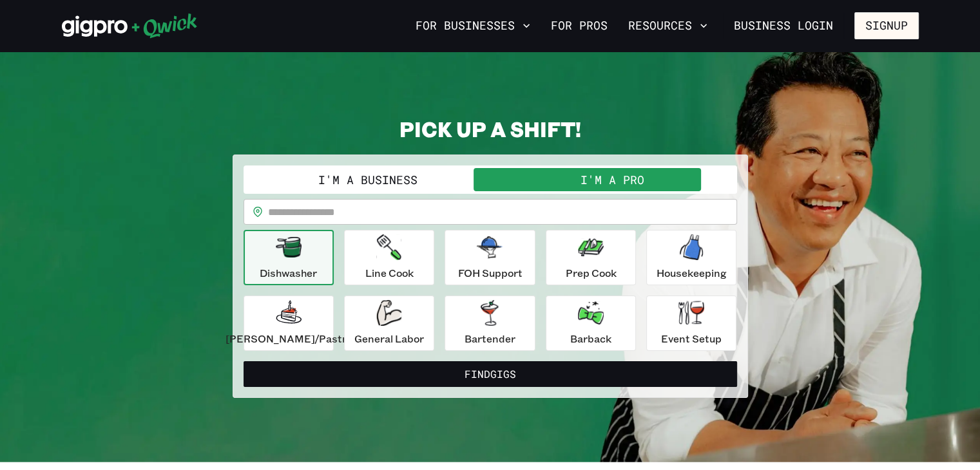 This screenshot has height=470, width=980. I want to click on p: Event Setup, so click(691, 339).